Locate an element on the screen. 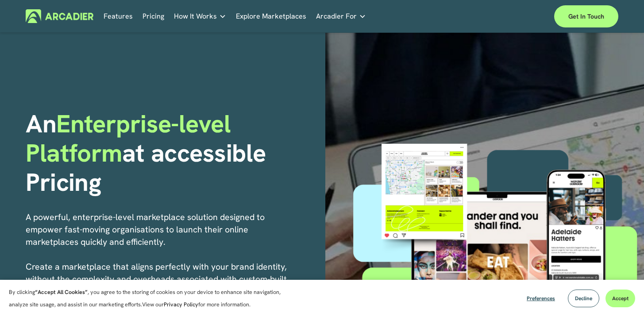 The image size is (644, 317). a: Pricing is located at coordinates (153, 16).